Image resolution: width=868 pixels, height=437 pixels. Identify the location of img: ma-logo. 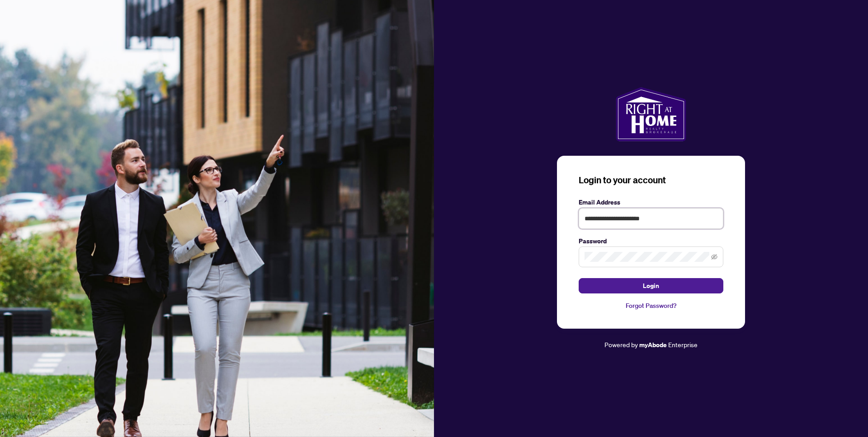
(651, 115).